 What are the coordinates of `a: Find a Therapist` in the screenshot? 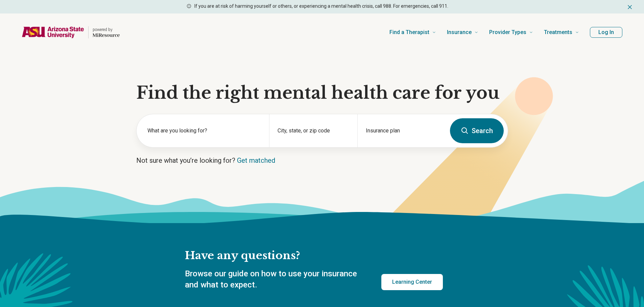 It's located at (413, 33).